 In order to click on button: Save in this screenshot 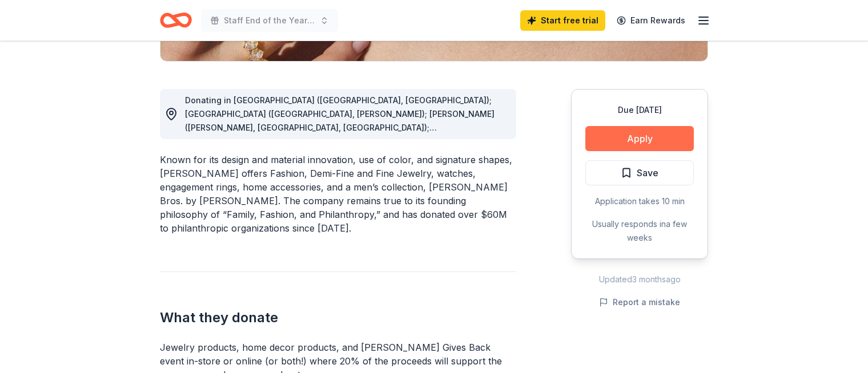, I will do `click(640, 173)`.